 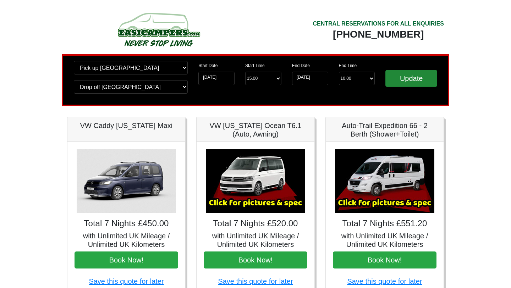 What do you see at coordinates (255, 66) in the screenshot?
I see `label: Start Time` at bounding box center [255, 66].